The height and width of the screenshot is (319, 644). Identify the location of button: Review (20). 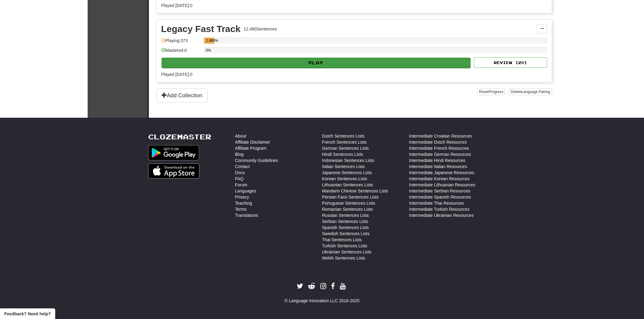
(511, 63).